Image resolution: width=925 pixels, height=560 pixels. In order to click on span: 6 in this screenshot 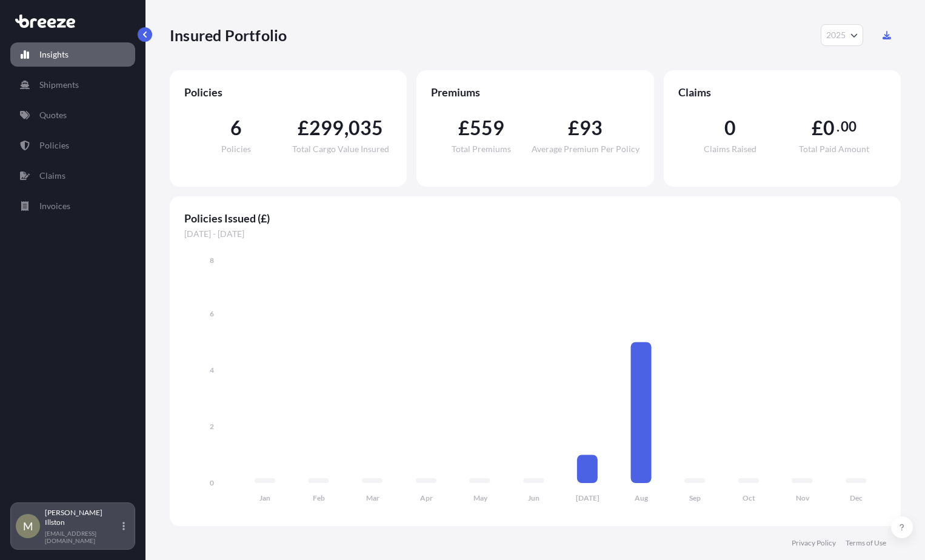, I will do `click(236, 128)`.